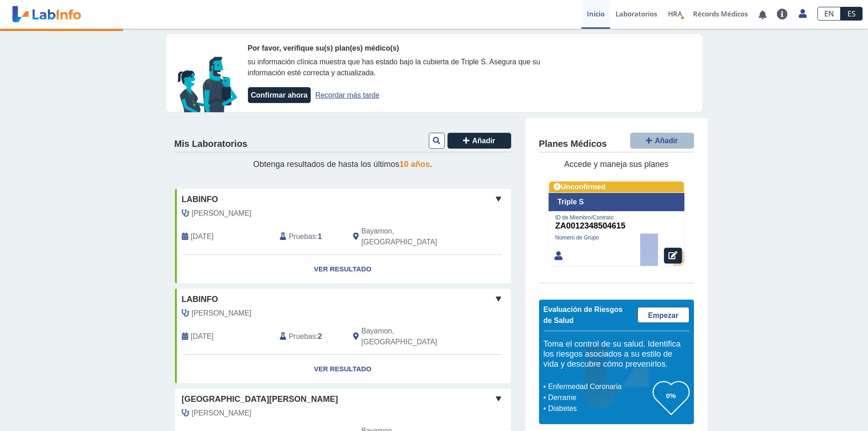  What do you see at coordinates (342, 164) in the screenshot?
I see `span: Obtenga resultados de hasta los últimos .` at bounding box center [342, 164].